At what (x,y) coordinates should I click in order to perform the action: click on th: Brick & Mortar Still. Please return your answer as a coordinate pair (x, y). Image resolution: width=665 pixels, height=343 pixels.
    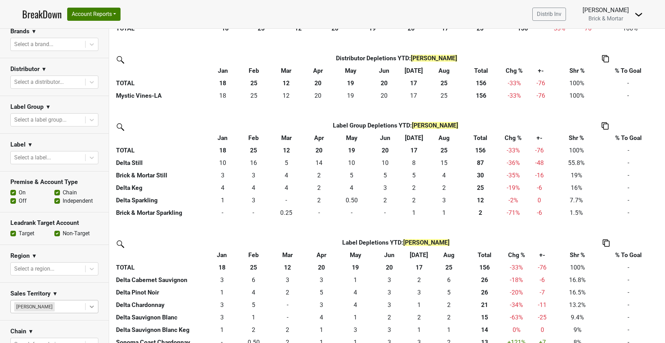
    Looking at the image, I should click on (161, 175).